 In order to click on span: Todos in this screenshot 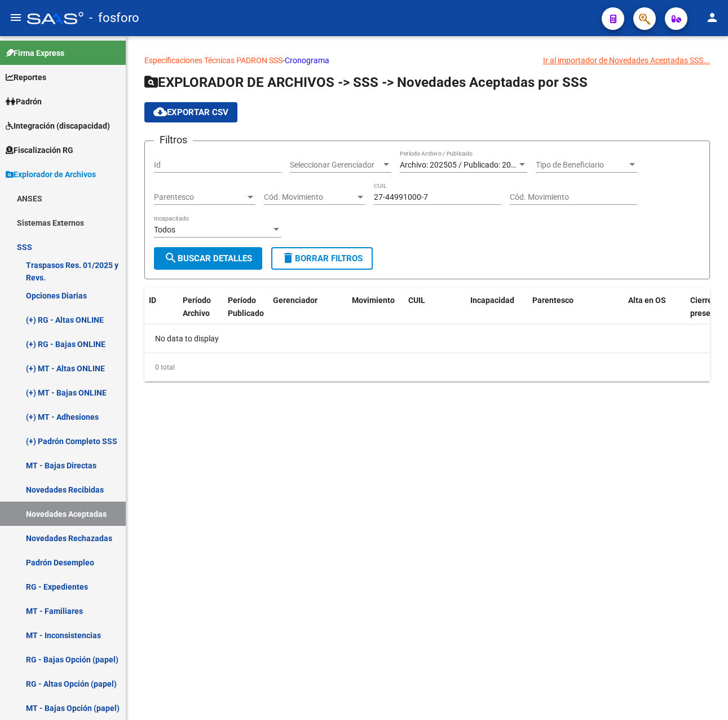, I will do `click(165, 230)`.